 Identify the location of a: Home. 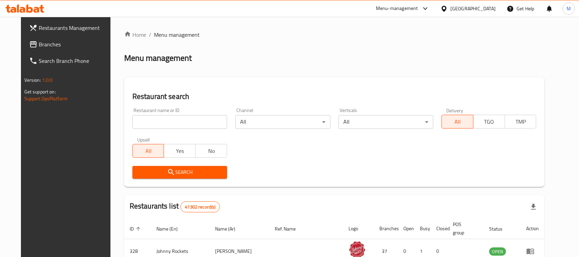
(135, 35).